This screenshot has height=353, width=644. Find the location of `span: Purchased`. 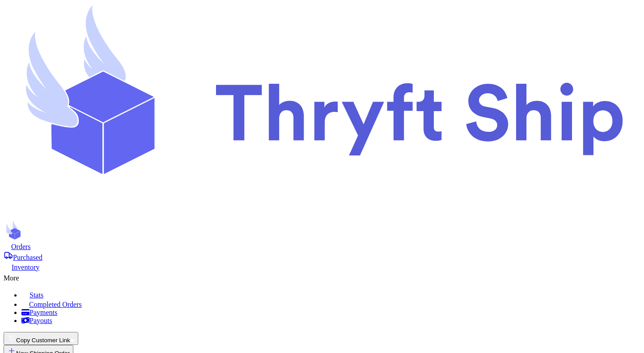

span: Purchased is located at coordinates (28, 257).